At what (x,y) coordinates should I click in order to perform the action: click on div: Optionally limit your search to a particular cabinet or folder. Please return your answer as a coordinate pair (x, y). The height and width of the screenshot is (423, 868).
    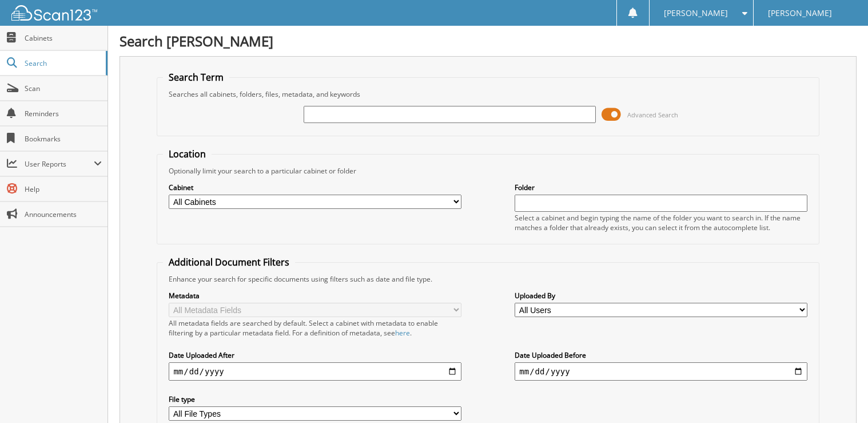
    Looking at the image, I should click on (488, 171).